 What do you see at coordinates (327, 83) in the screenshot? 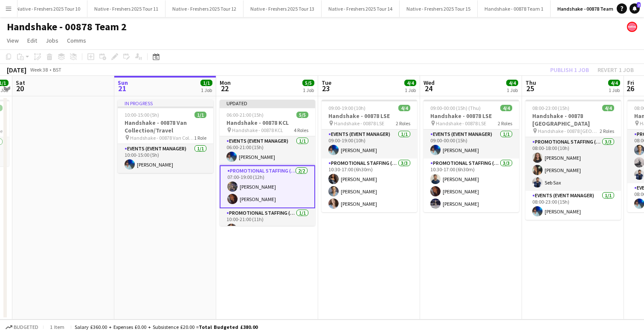
I see `span: Tue` at bounding box center [327, 83].